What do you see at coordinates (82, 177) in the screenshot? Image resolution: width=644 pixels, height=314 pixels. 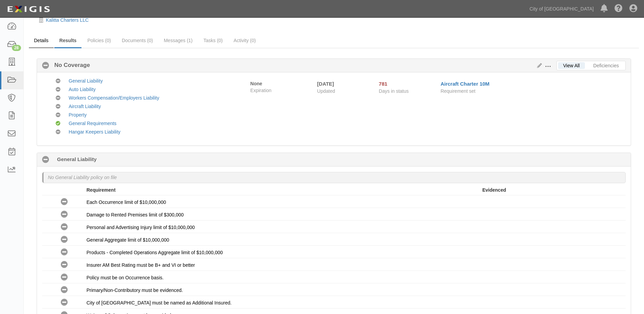 I see `p: No General Liability policy on file` at bounding box center [82, 177].